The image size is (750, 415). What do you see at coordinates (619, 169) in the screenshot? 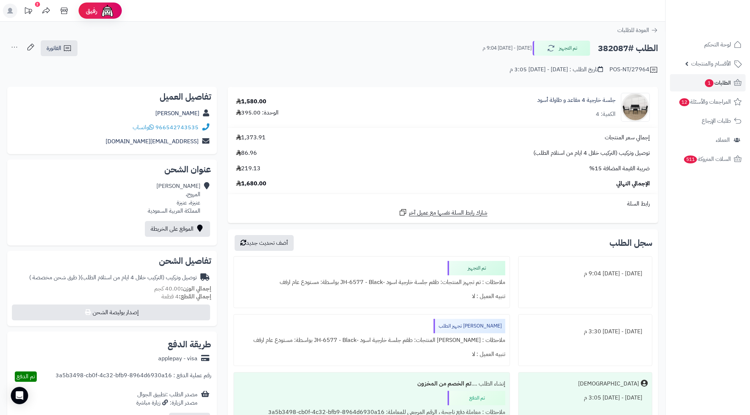
I see `span: ضريبة القيمة المضافة 15%` at bounding box center [619, 169].